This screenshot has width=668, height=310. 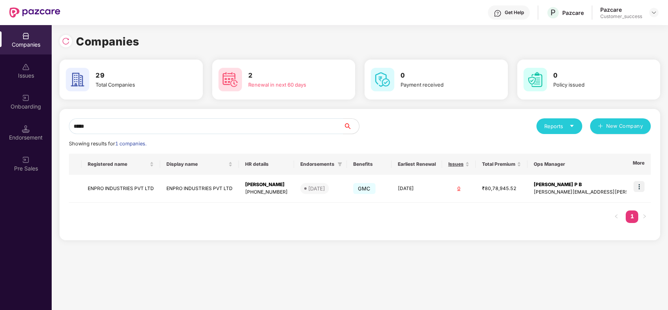 What do you see at coordinates (351, 126) in the screenshot?
I see `span: search` at bounding box center [351, 126].